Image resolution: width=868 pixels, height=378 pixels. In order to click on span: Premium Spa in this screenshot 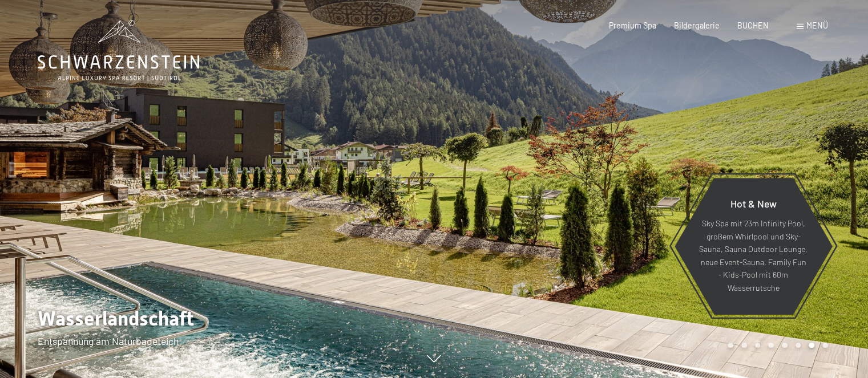, I will do `click(632, 25)`.